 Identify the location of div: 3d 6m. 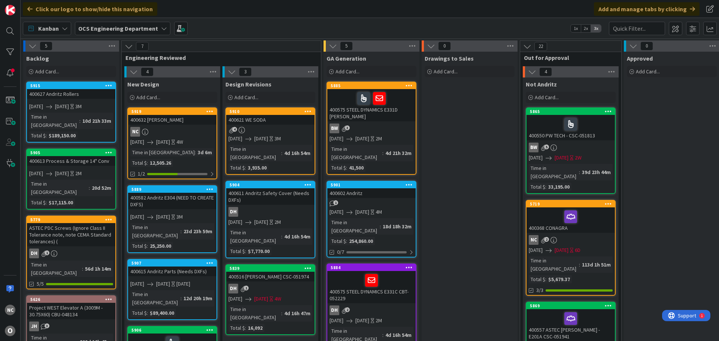
(205, 152).